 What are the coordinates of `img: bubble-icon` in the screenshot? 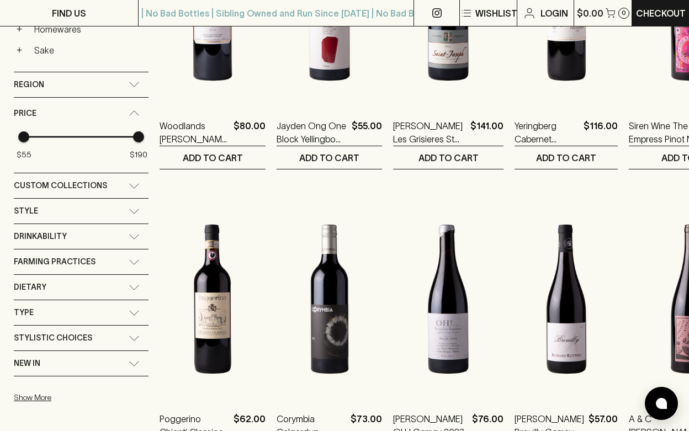 It's located at (661, 403).